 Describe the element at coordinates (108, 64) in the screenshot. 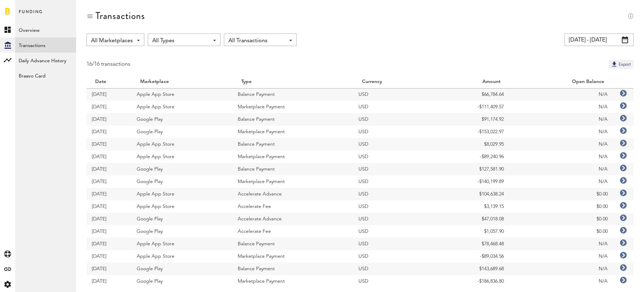

I see `div: 16/16 transactions` at that location.